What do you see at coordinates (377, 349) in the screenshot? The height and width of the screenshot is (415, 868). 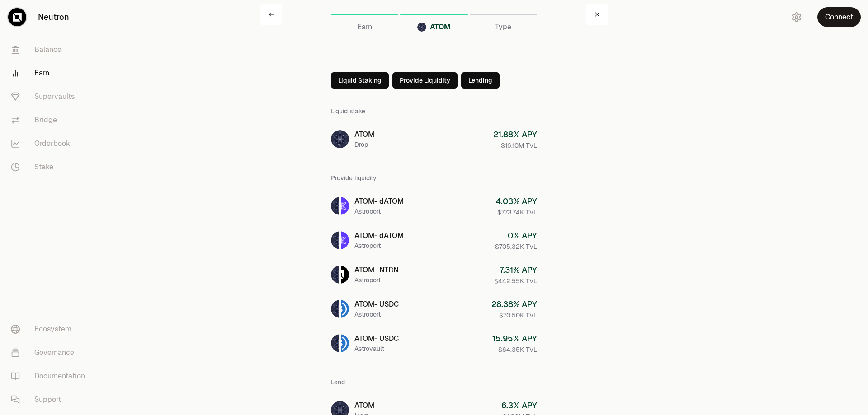 I see `div: Astrovault` at bounding box center [377, 349].